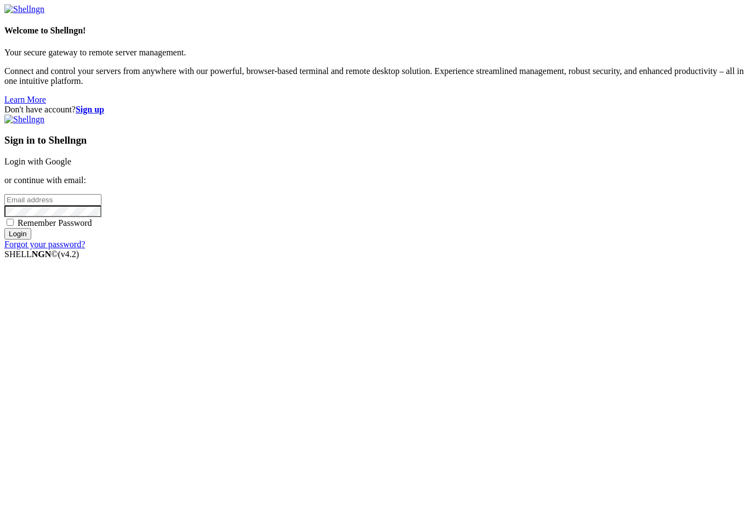  I want to click on span: SHELL ©, so click(42, 254).